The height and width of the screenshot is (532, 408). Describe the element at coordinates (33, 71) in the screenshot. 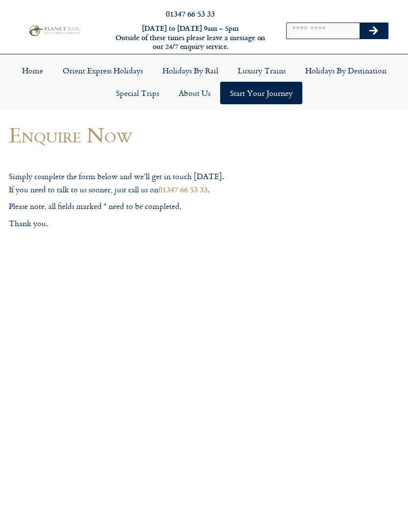

I see `a: Home` at that location.